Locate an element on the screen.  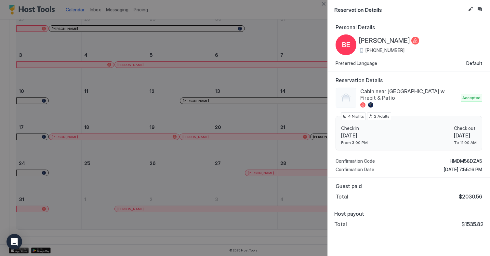
button: Edit reservation is located at coordinates (471, 9).